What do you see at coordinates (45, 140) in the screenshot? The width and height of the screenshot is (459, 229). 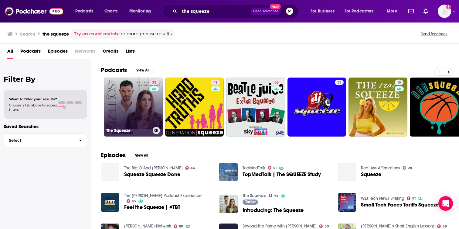 I see `button: Select` at bounding box center [45, 140].